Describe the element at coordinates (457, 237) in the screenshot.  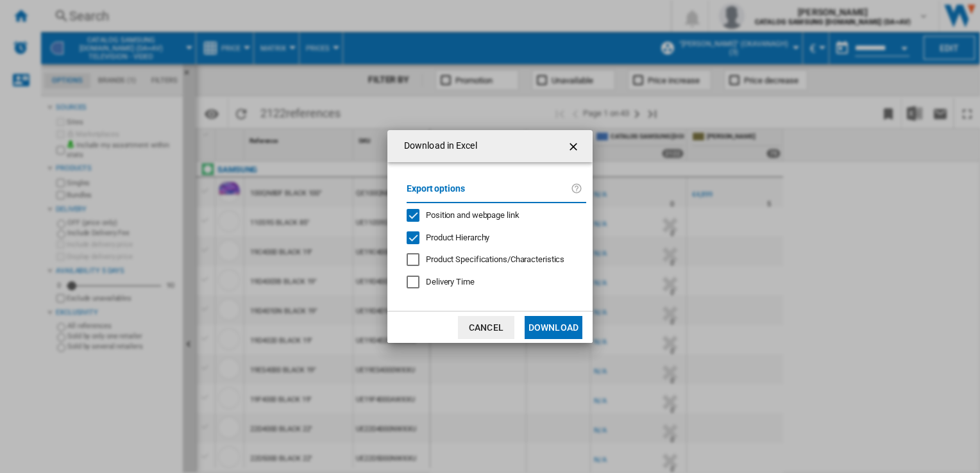
I see `span: Product Hierarchy` at that location.